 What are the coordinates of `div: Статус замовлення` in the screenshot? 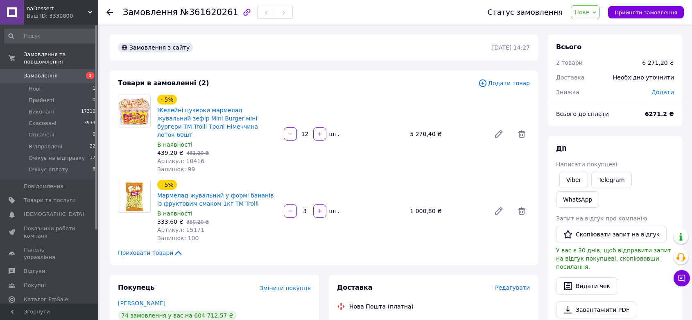 It's located at (526, 12).